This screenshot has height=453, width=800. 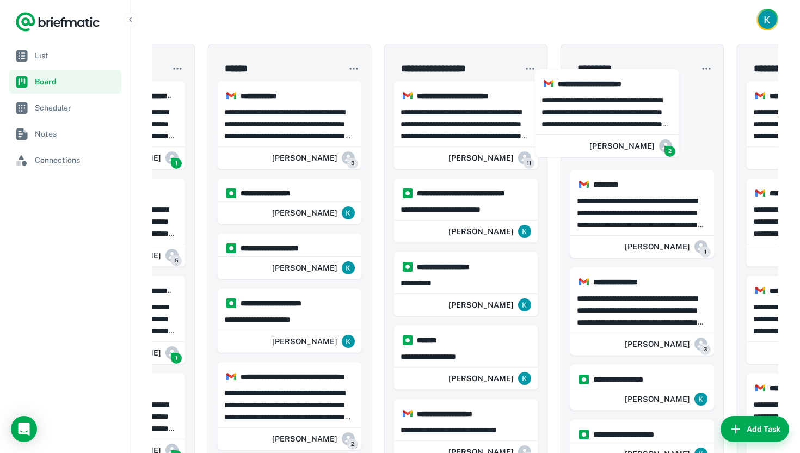 I want to click on a: Notes, so click(x=65, y=134).